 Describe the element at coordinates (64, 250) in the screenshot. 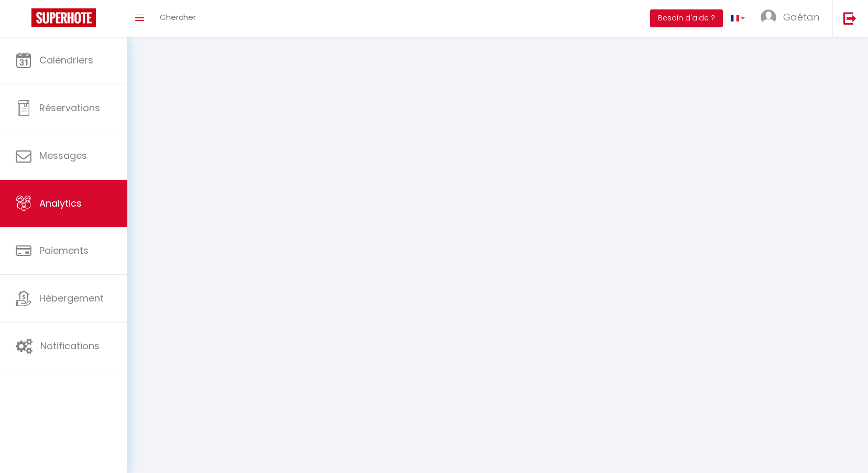

I see `span: Paiements` at that location.